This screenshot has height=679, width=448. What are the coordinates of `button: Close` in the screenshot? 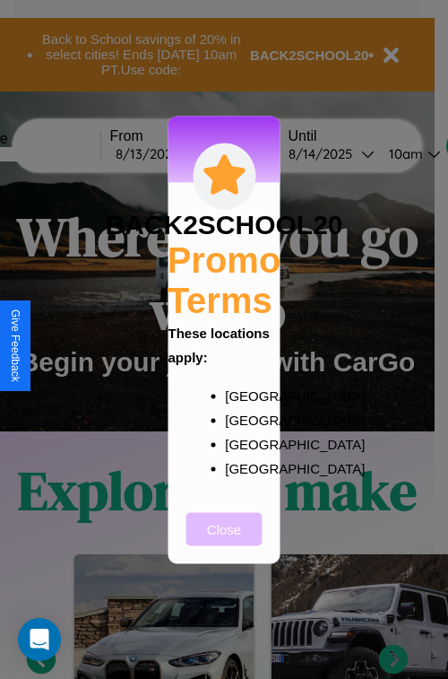 It's located at (224, 528).